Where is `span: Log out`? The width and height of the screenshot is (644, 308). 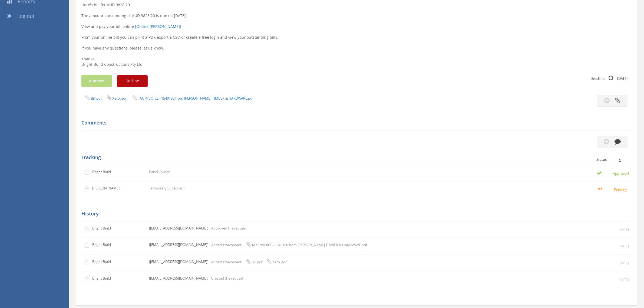 span: Log out is located at coordinates (25, 16).